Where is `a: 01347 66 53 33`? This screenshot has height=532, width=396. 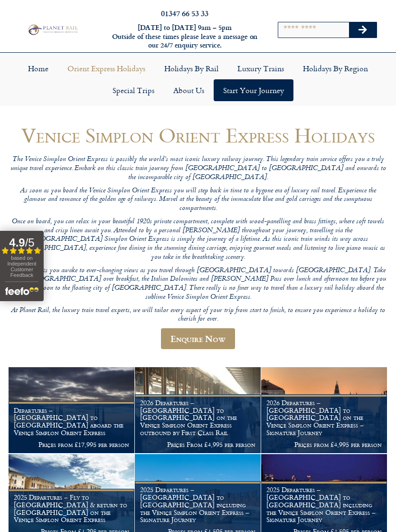
a: 01347 66 53 33 is located at coordinates (185, 13).